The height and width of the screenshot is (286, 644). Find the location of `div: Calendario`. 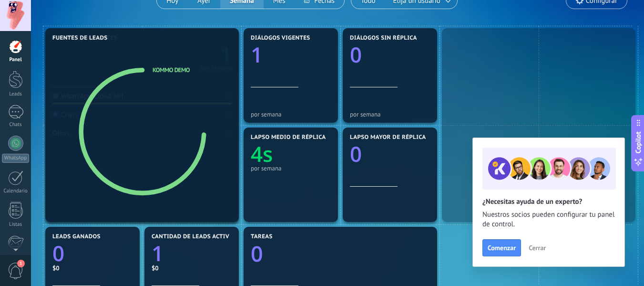

div: Calendario is located at coordinates (16, 191).